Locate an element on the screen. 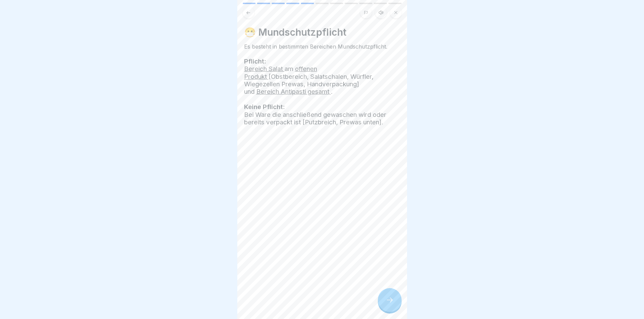 Image resolution: width=644 pixels, height=319 pixels. u: offenen Produkt is located at coordinates (280, 72).